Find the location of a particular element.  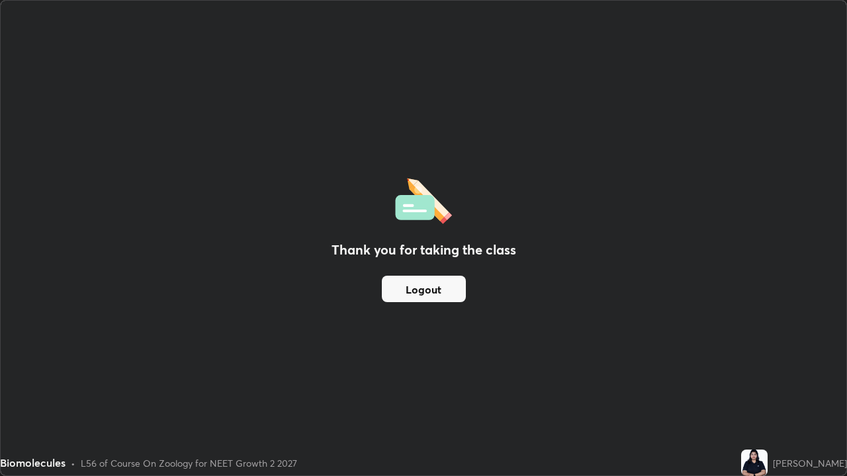

img: 34b1a84fc98c431cacd8836922283a2e.jpg is located at coordinates (754, 463).